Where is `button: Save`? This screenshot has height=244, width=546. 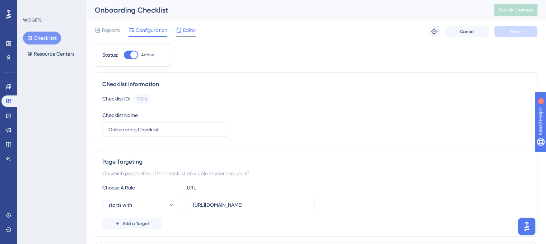 button: Save is located at coordinates (516, 32).